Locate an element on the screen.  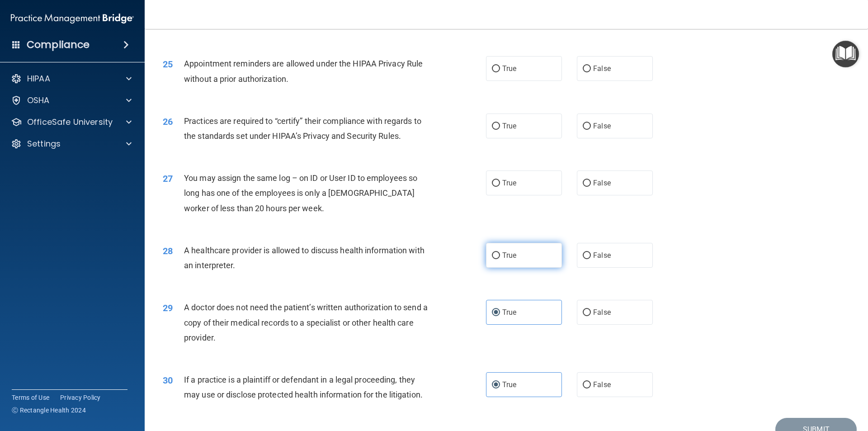
p: OfficeSafe University is located at coordinates (69, 122).